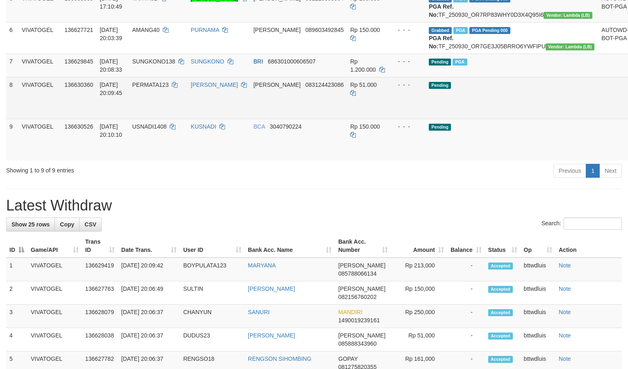 This screenshot has width=628, height=369. What do you see at coordinates (280, 359) in the screenshot?
I see `a: RENGSON SIHOMBING` at bounding box center [280, 359].